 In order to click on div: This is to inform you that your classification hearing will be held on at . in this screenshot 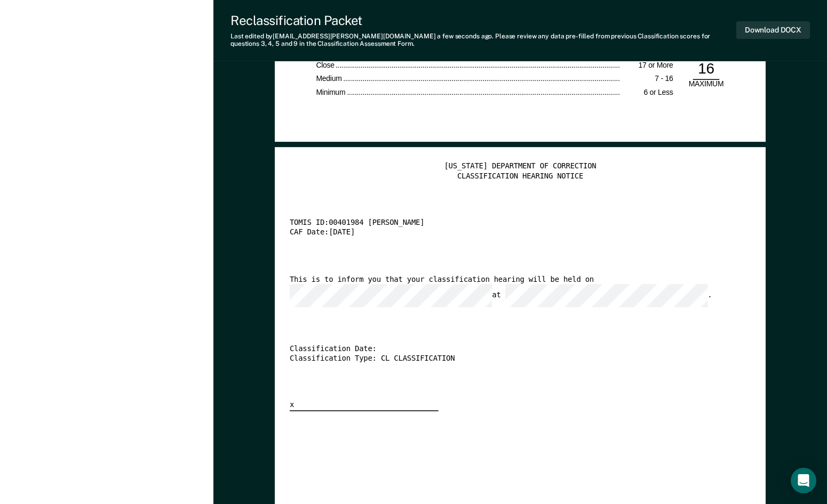, I will do `click(508, 291)`.